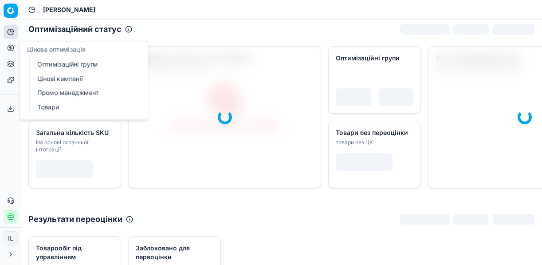 The image size is (542, 265). What do you see at coordinates (75, 219) in the screenshot?
I see `h2: Результати переоцінки` at bounding box center [75, 219].